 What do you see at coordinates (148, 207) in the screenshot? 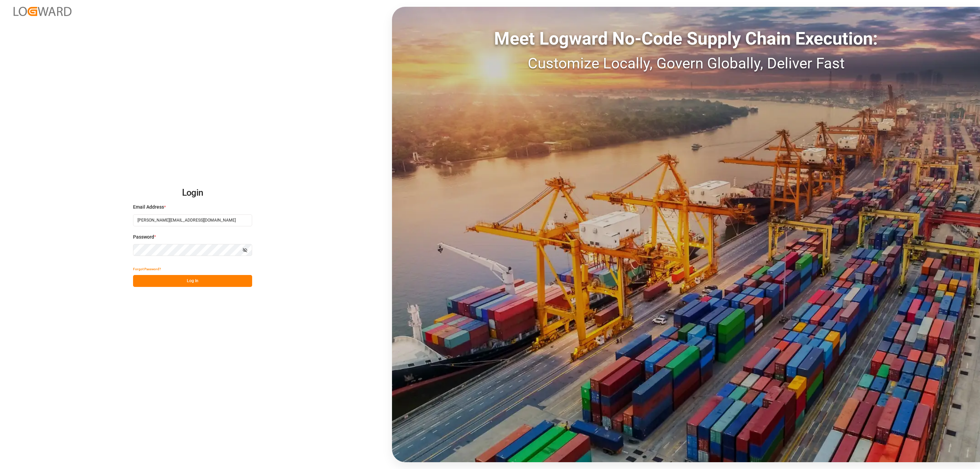
I see `span: Email Address` at bounding box center [148, 207].